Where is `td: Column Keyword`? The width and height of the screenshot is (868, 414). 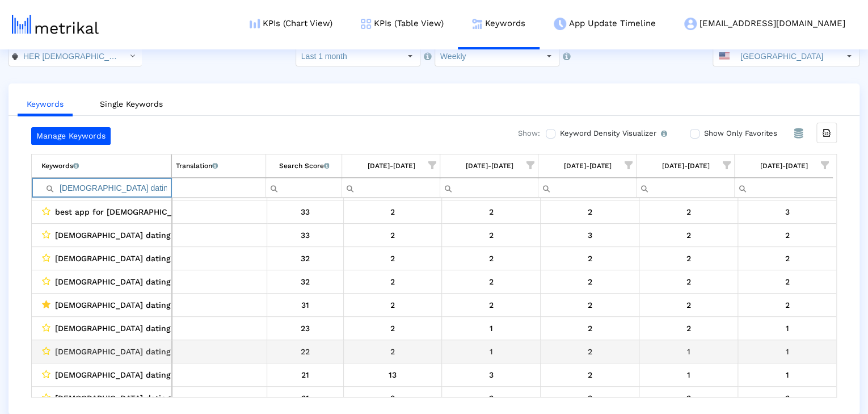 td: Column Keyword is located at coordinates (102, 165).